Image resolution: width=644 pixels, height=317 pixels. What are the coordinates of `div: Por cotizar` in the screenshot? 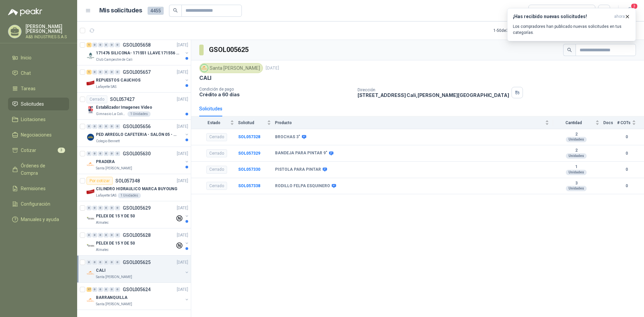 It's located at (100, 181).